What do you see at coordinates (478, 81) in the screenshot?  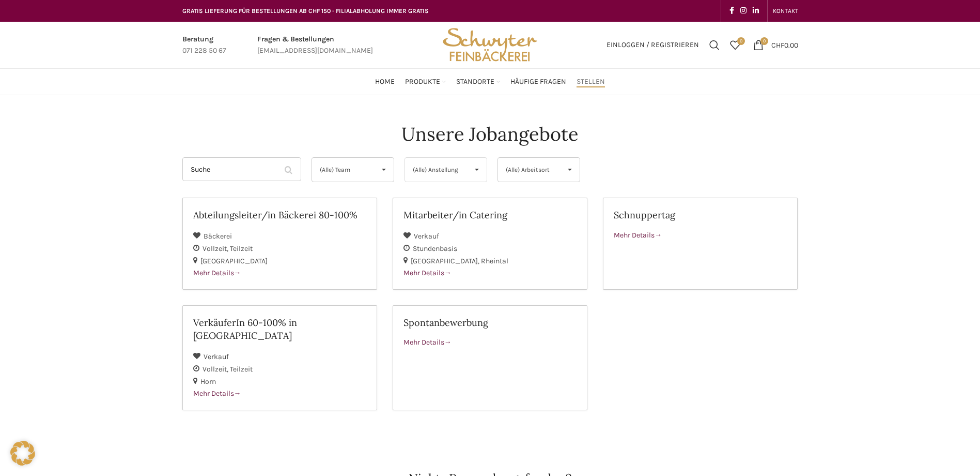 I see `a: Standorte` at bounding box center [478, 81].